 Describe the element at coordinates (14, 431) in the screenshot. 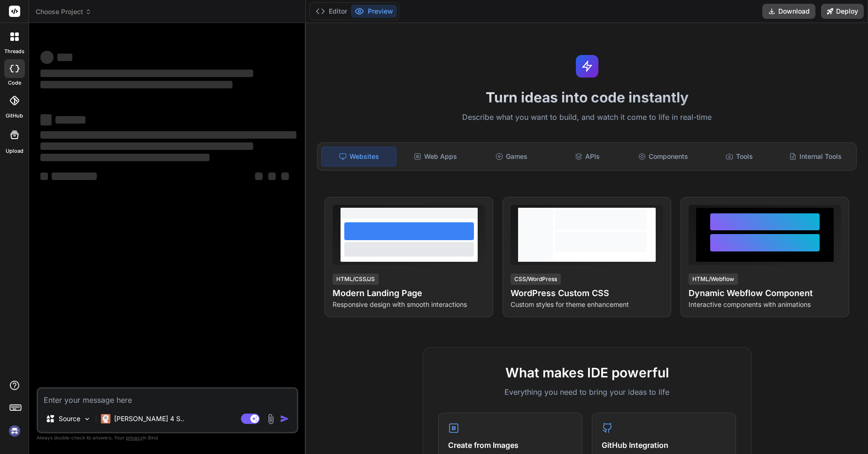

I see `img: signin` at that location.